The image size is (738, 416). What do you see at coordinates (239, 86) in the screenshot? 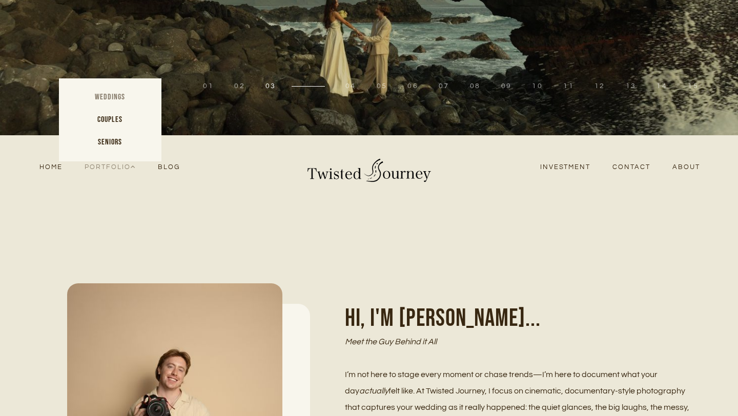
I see `button: 2 of 15` at bounding box center [239, 86].